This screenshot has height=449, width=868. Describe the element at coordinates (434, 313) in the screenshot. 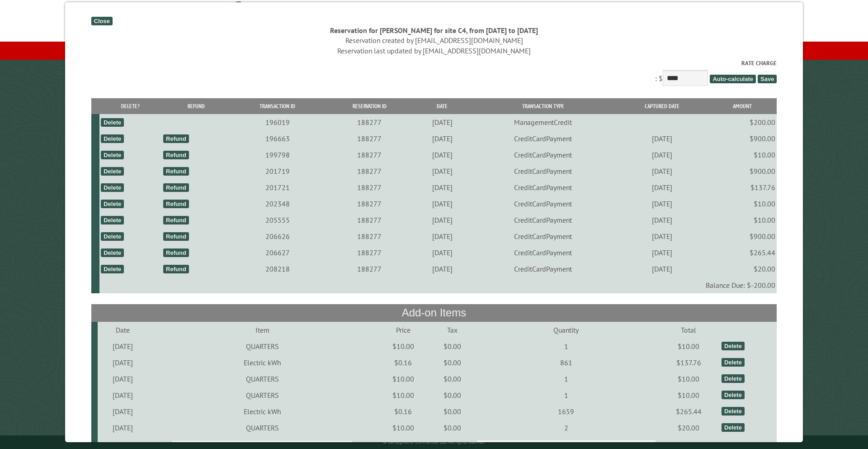

I see `th: Add-on Items` at that location.